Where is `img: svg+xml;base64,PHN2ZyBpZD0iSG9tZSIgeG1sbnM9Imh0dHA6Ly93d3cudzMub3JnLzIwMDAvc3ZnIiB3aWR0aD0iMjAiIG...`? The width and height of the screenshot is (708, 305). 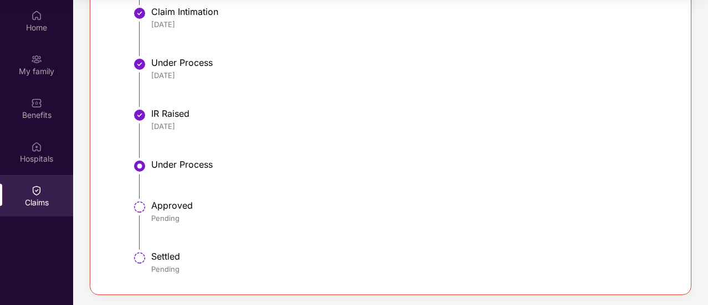 img: svg+xml;base64,PHN2ZyBpZD0iSG9tZSIgeG1sbnM9Imh0dHA6Ly93d3cudzMub3JnLzIwMDAvc3ZnIiB3aWR0aD0iMjAiIG... is located at coordinates (37, 16).